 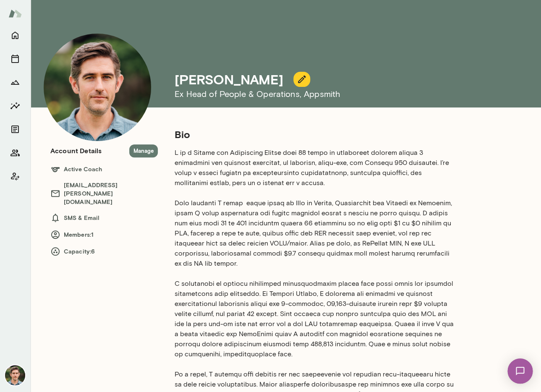 I want to click on h5: Bio, so click(x=315, y=135).